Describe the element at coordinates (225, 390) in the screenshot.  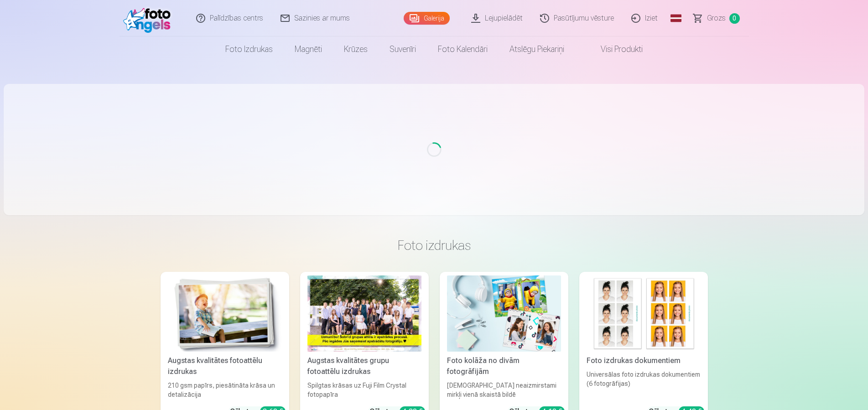
I see `div: 210 gsm papīrs, piesātināta krāsa un detalizācija` at that location.